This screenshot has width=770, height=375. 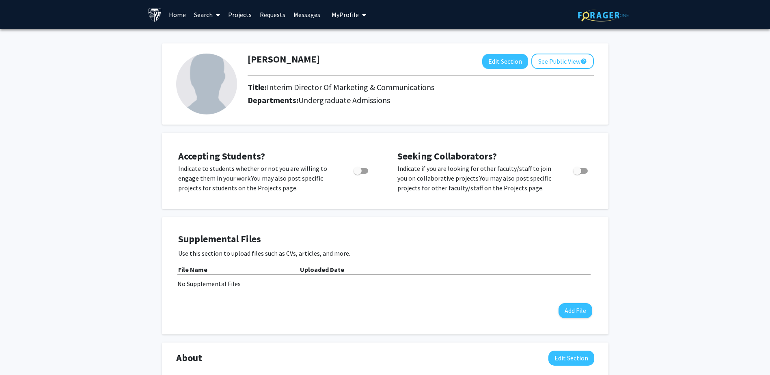 What do you see at coordinates (385, 239) in the screenshot?
I see `h4: Supplemental Files` at bounding box center [385, 239].